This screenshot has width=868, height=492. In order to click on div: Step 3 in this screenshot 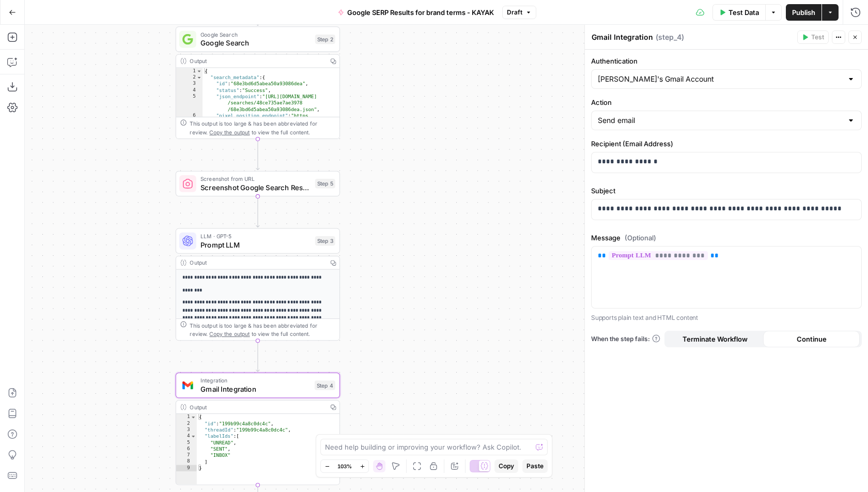, I will do `click(325, 240)`.